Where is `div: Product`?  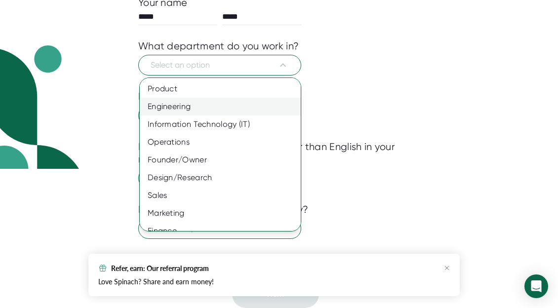 div: Product is located at coordinates (224, 89).